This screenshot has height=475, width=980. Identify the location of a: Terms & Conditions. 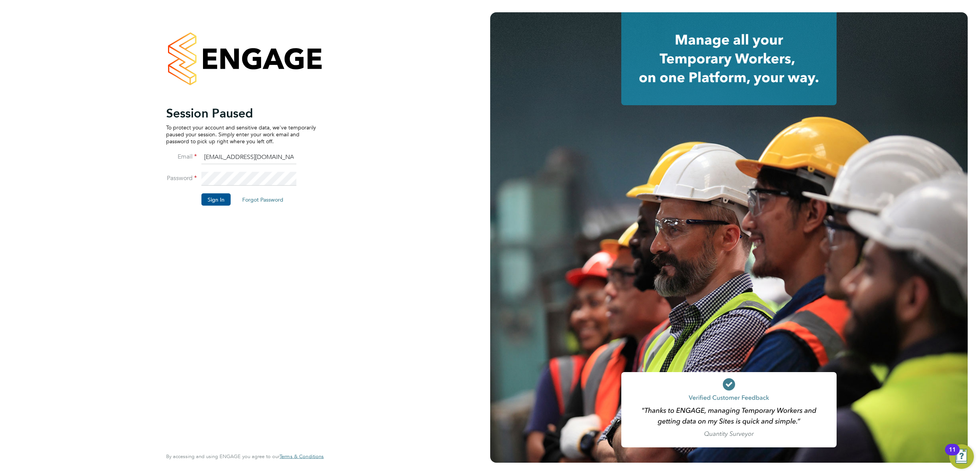
(301, 457).